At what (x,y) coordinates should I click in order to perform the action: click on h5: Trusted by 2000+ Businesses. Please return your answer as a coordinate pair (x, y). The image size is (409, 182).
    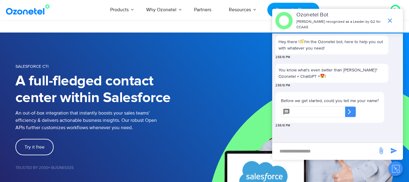
    Looking at the image, I should click on (110, 167).